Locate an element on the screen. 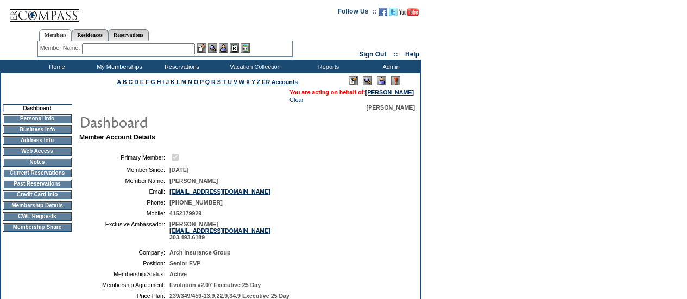 The image size is (687, 299). a: Z is located at coordinates (258, 82).